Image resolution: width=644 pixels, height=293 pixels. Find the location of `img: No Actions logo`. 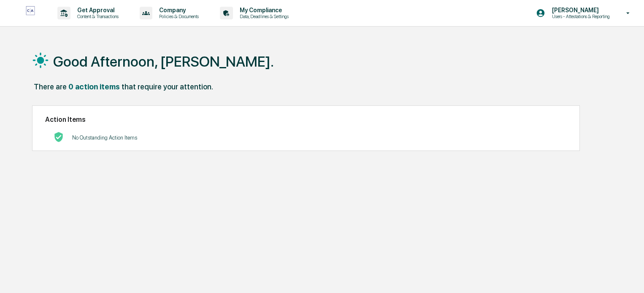

img: No Actions logo is located at coordinates (59, 137).